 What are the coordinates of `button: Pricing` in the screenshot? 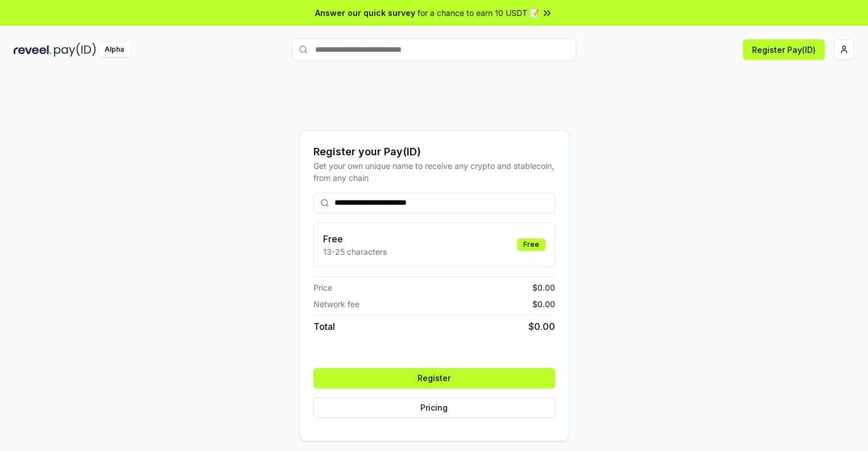 It's located at (434, 408).